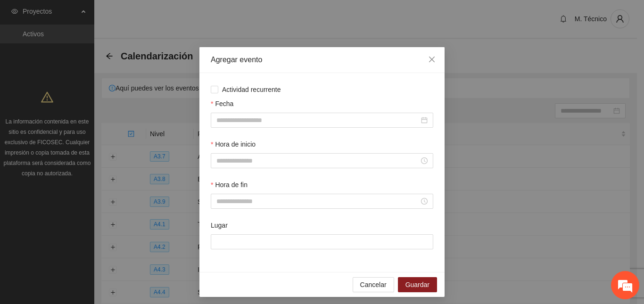  What do you see at coordinates (219, 225) in the screenshot?
I see `label: Lugar` at bounding box center [219, 225].